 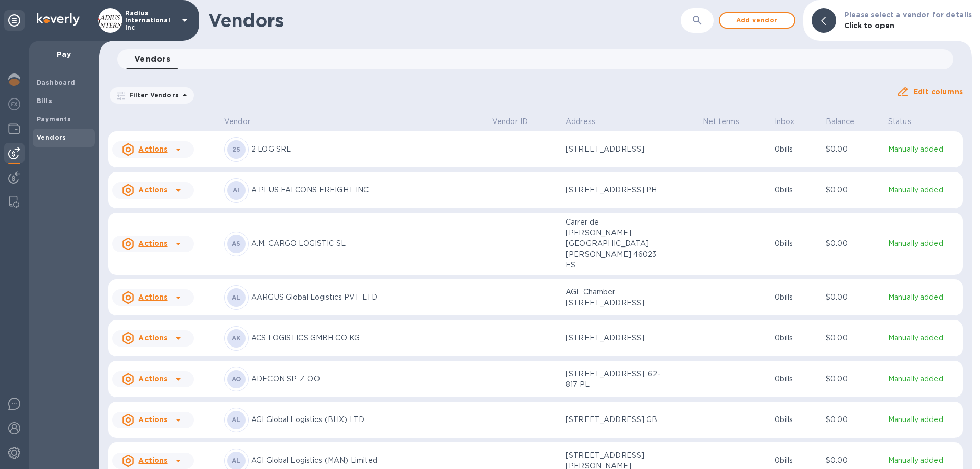 What do you see at coordinates (56, 82) in the screenshot?
I see `b: Dashboard` at bounding box center [56, 82].